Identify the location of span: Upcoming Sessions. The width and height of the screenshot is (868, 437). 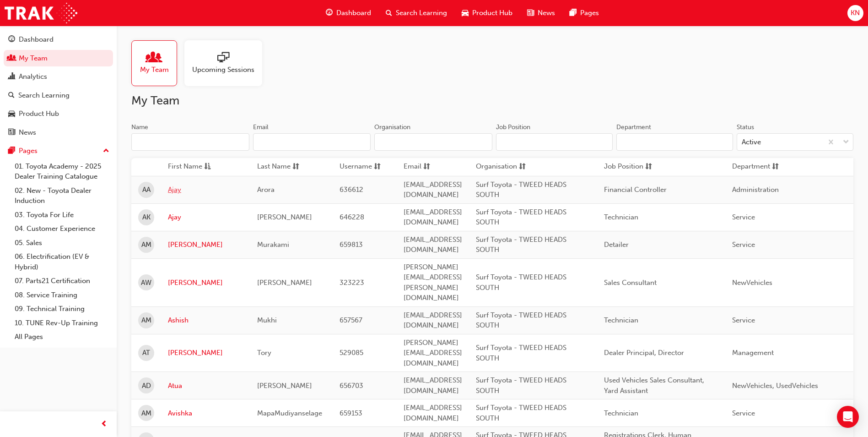
(223, 70).